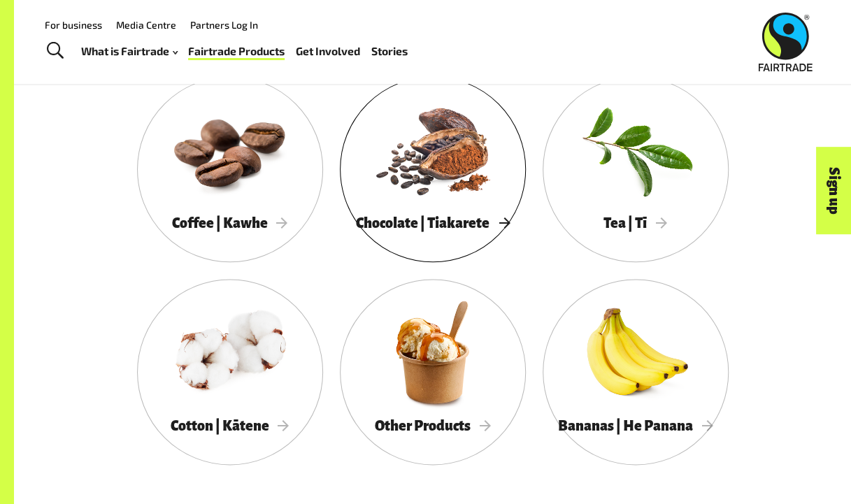  Describe the element at coordinates (146, 24) in the screenshot. I see `a: Media Centre` at that location.